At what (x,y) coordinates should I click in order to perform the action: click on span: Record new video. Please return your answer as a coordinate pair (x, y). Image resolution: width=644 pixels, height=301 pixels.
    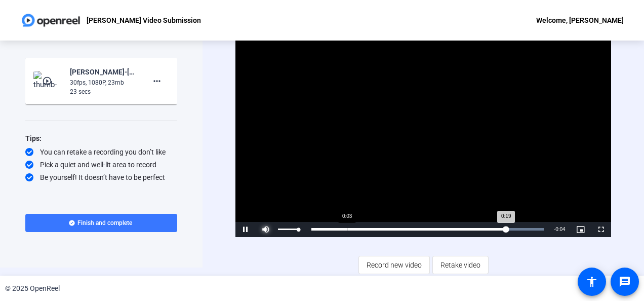
    Looking at the image, I should click on (394, 265).